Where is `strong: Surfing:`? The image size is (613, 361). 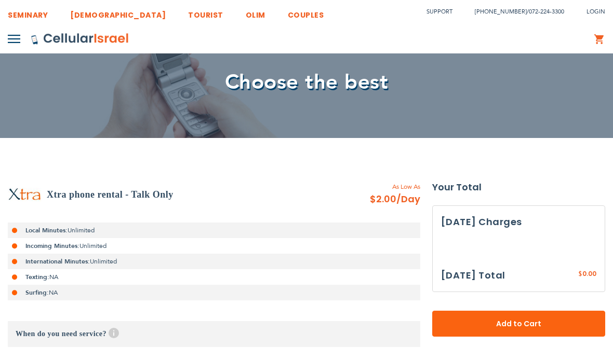 strong: Surfing: is located at coordinates (37, 293).